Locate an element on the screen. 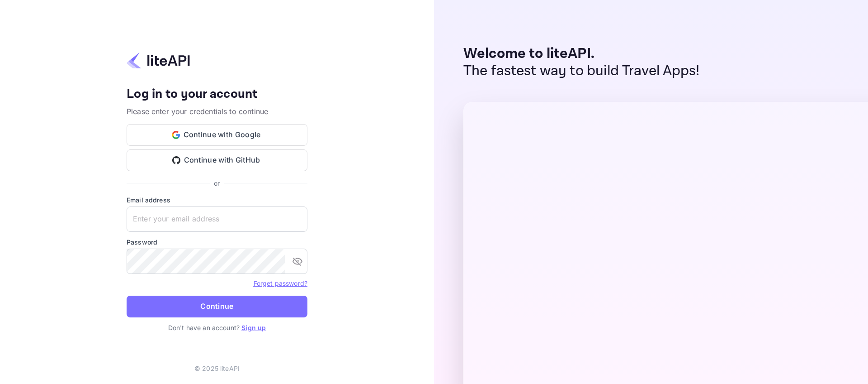 This screenshot has height=384, width=868. p: © 2025 liteAPI is located at coordinates (217, 368).